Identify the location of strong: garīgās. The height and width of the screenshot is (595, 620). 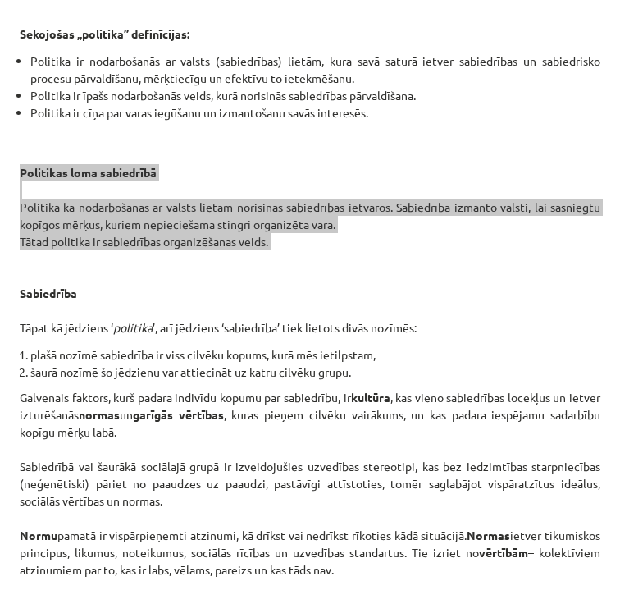
(153, 414).